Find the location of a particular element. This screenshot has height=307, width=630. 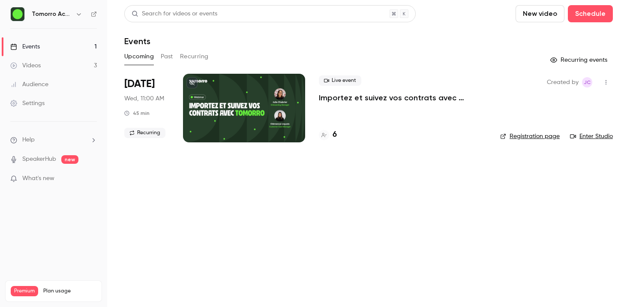

a: SpeakerHub is located at coordinates (39, 159).